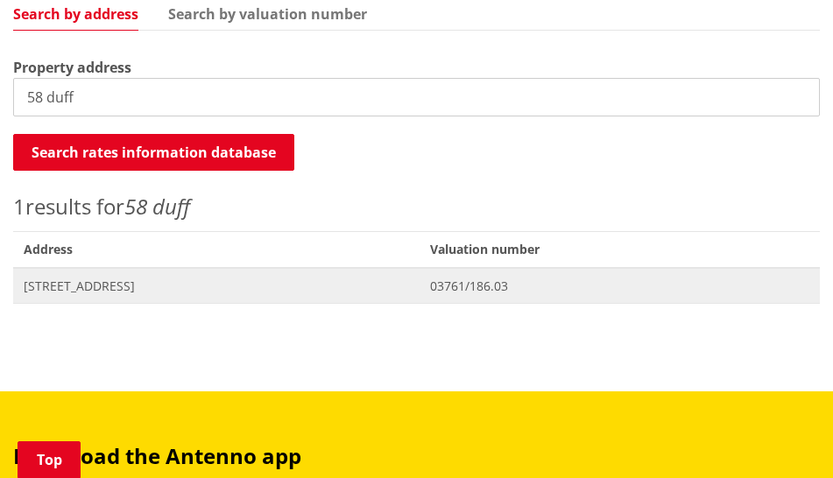 The image size is (833, 478). What do you see at coordinates (75, 14) in the screenshot?
I see `a: Search by address` at bounding box center [75, 14].